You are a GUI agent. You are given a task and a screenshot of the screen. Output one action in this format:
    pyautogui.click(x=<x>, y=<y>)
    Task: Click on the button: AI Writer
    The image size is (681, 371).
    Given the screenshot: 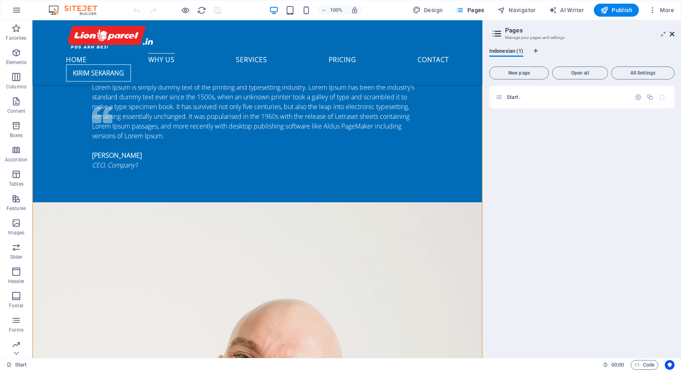 What is the action you would take?
    pyautogui.click(x=566, y=10)
    